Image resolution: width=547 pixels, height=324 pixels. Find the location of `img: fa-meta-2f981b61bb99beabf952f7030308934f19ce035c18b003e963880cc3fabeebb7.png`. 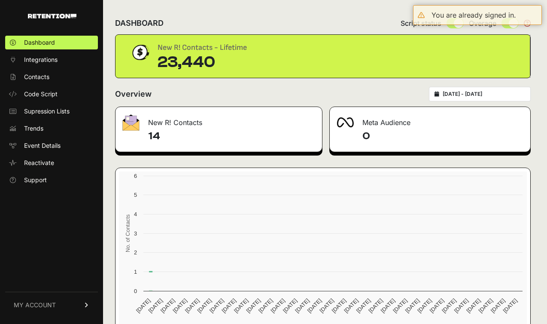

img: fa-meta-2f981b61bb99beabf952f7030308934f19ce035c18b003e963880cc3fabeebb7.png is located at coordinates (345, 122).